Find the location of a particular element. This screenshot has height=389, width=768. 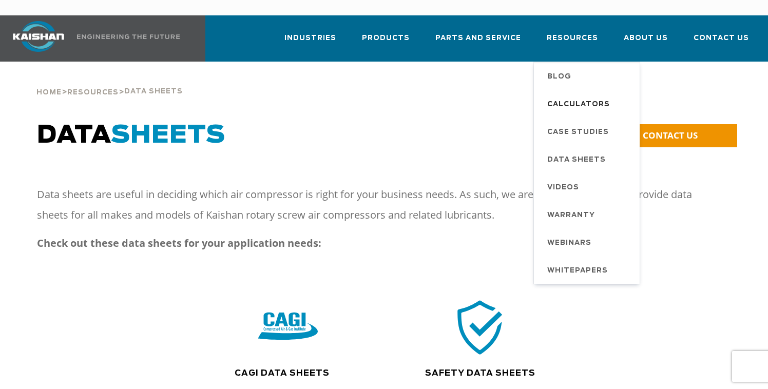

a: Parts and Service is located at coordinates (478, 42).